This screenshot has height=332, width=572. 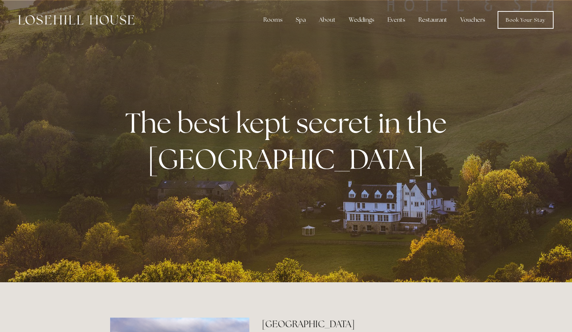 I want to click on a: Book Your Stay, so click(x=525, y=20).